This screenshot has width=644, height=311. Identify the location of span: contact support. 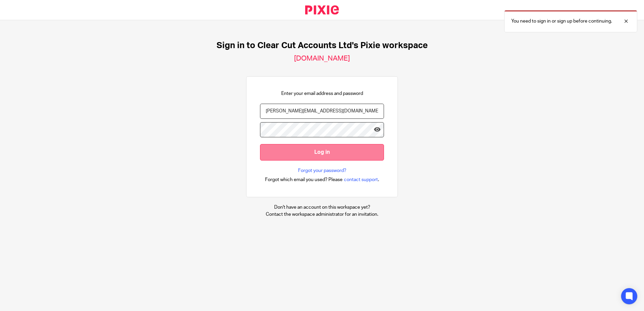
(361, 180).